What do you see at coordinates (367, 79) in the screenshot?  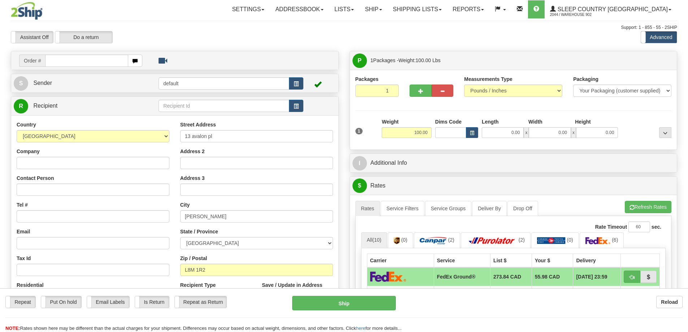 I see `label: Packages` at bounding box center [367, 79].